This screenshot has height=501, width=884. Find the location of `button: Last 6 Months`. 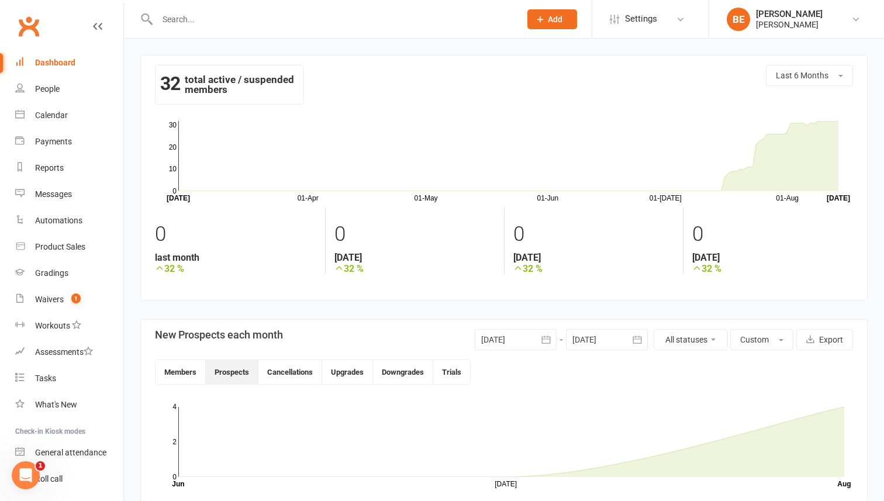

button: Last 6 Months is located at coordinates (809, 75).